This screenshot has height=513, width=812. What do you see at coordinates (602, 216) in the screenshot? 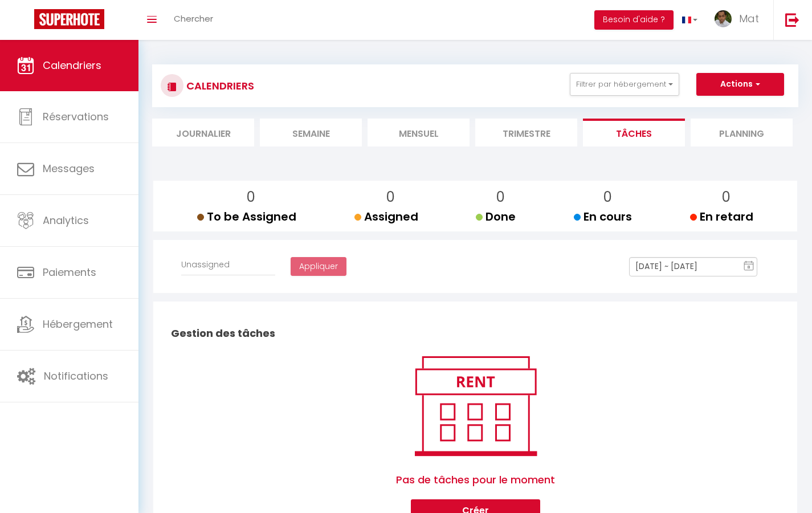
I see `span: En cours` at bounding box center [602, 216].